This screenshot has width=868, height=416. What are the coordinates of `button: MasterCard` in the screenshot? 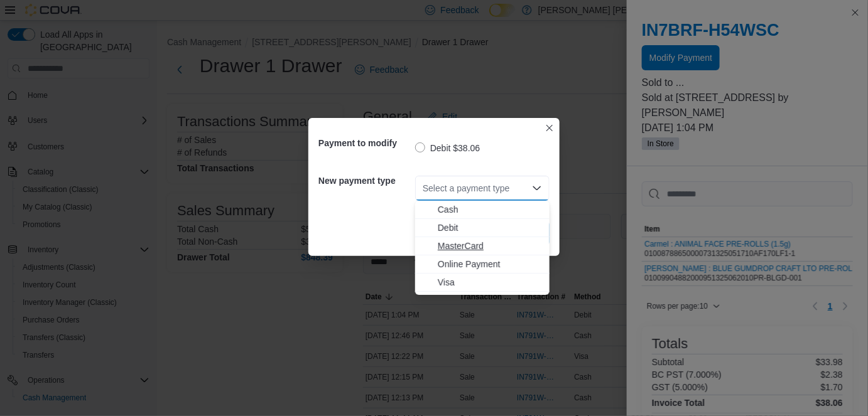 It's located at (482, 246).